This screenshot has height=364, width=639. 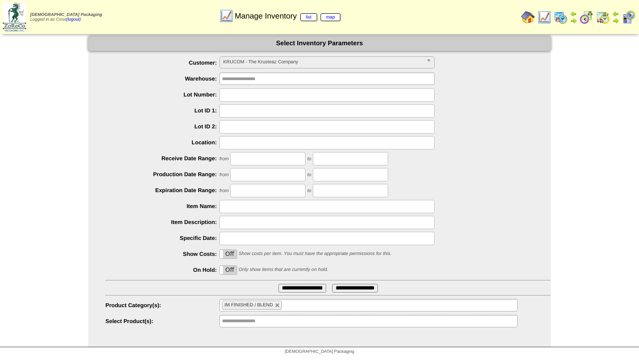 I want to click on label: Production Date Range:, so click(x=162, y=174).